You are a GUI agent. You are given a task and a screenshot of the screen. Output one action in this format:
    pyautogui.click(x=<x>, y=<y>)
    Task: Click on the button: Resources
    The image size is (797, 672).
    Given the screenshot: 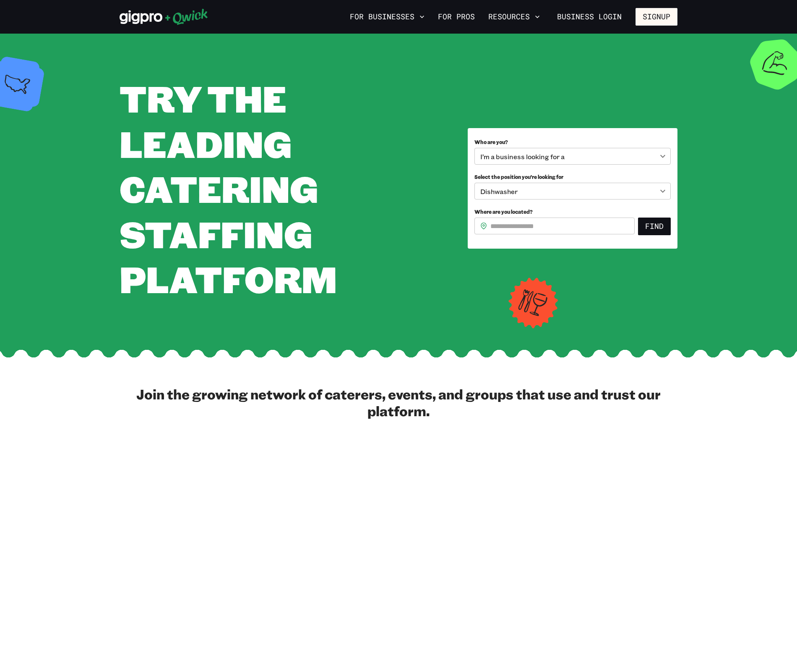 What is the action you would take?
    pyautogui.click(x=514, y=17)
    